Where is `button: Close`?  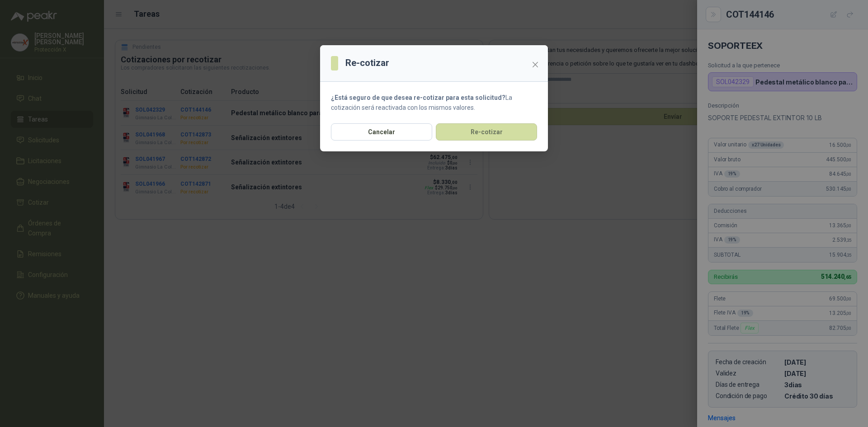 button: Close is located at coordinates (535, 65).